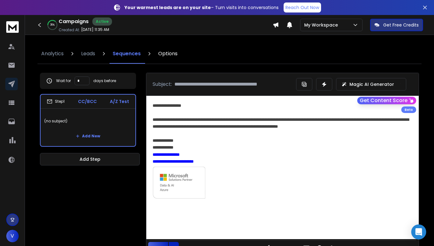  Describe the element at coordinates (302, 7) in the screenshot. I see `a: Reach Out Now` at that location.